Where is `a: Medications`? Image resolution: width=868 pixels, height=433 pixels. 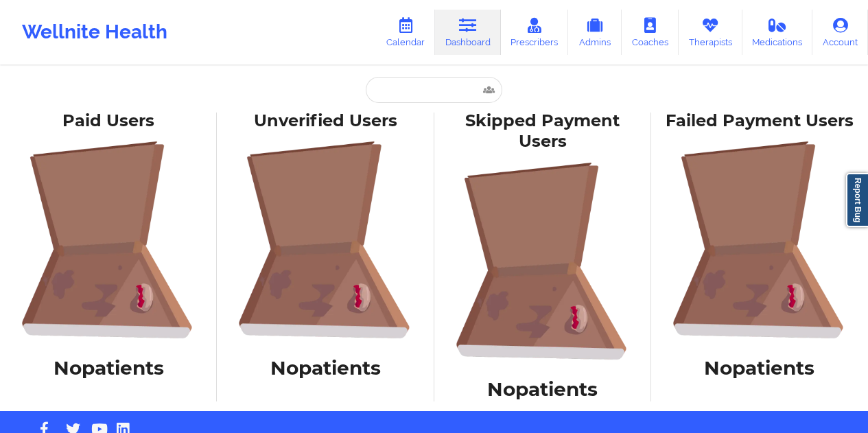 a: Medications is located at coordinates (778, 32).